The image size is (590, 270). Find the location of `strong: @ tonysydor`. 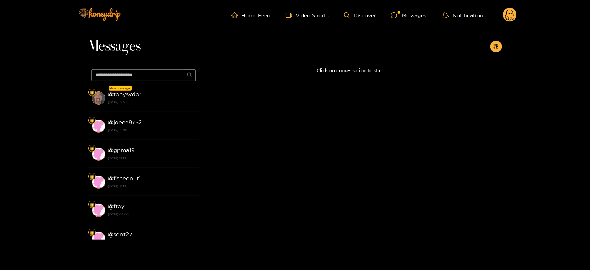

strong: @ tonysydor is located at coordinates (125, 94).